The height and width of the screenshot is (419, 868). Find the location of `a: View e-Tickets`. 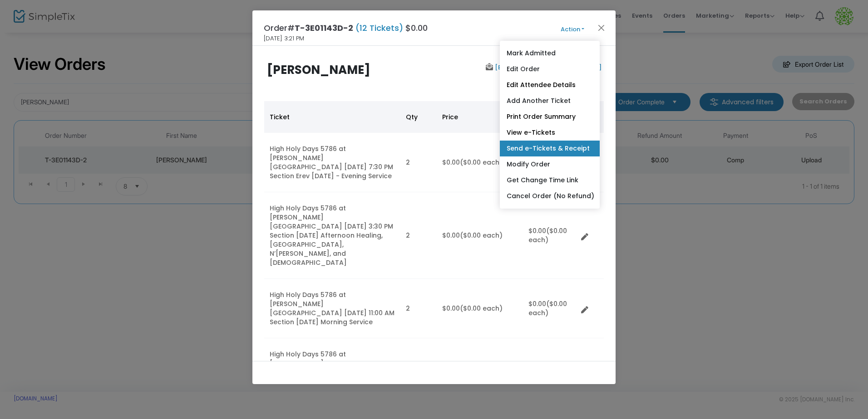

a: View e-Tickets is located at coordinates (550, 132).